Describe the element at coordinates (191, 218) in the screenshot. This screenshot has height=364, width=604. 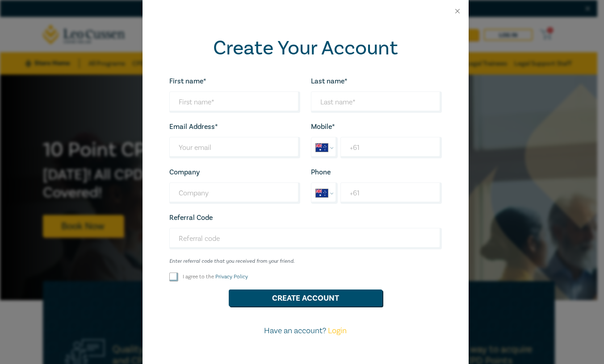
I see `label: Referral Code` at that location.